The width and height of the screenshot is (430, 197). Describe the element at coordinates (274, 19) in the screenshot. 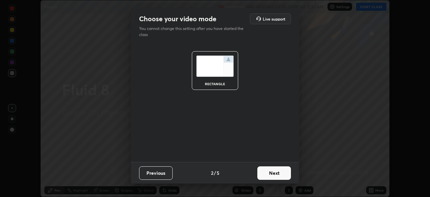

I see `h5: Live support` at that location.